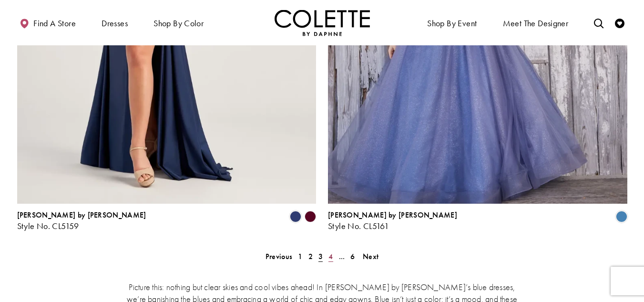 The width and height of the screenshot is (644, 302). Describe the element at coordinates (353, 256) in the screenshot. I see `a: 6` at that location.